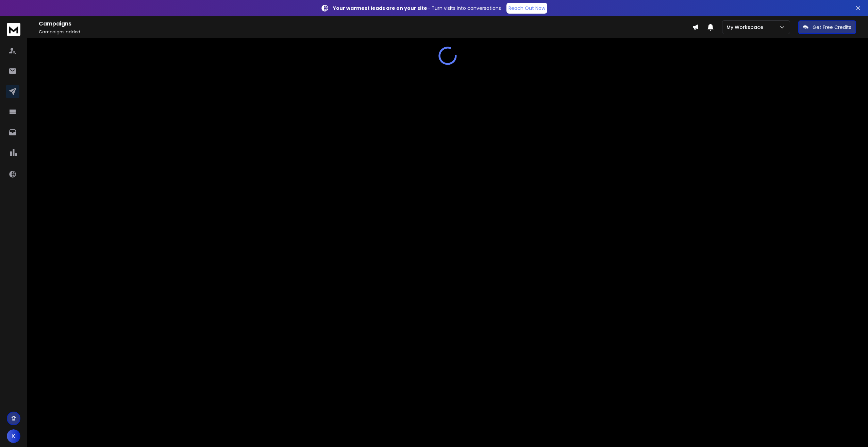 The height and width of the screenshot is (447, 868). What do you see at coordinates (366, 24) in the screenshot?
I see `h1: Campaigns` at bounding box center [366, 24].